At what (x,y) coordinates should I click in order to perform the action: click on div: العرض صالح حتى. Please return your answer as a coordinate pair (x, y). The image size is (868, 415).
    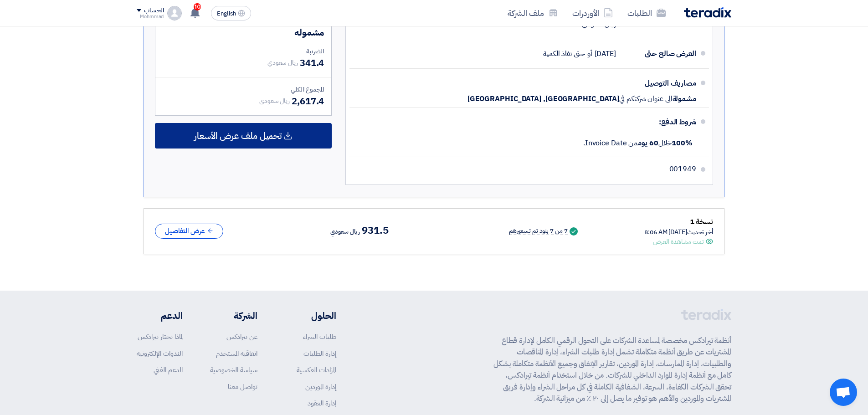
    Looking at the image, I should click on (660, 54).